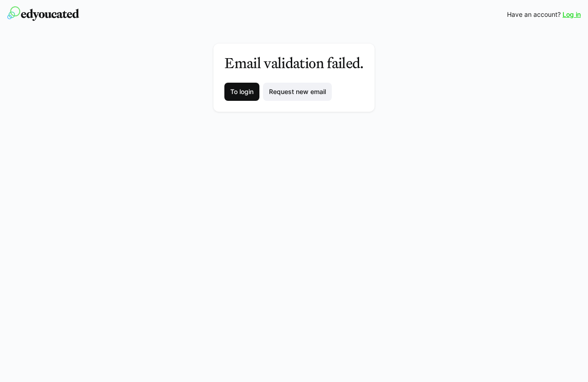  What do you see at coordinates (242, 92) in the screenshot?
I see `span: To login` at bounding box center [242, 92].